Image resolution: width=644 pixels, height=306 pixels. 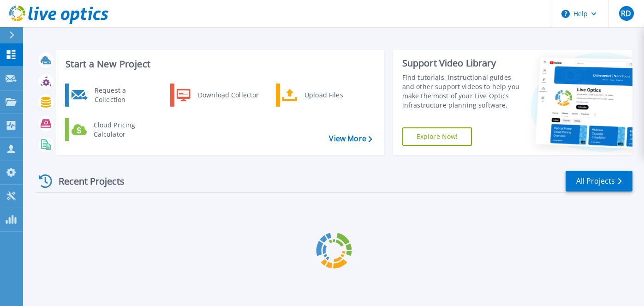 What do you see at coordinates (217, 95) in the screenshot?
I see `a: Download Collector` at bounding box center [217, 95].